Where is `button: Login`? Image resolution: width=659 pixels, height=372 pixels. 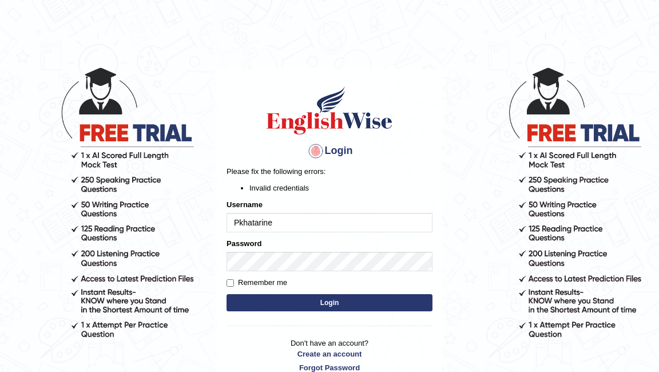 button: Login is located at coordinates (330, 303).